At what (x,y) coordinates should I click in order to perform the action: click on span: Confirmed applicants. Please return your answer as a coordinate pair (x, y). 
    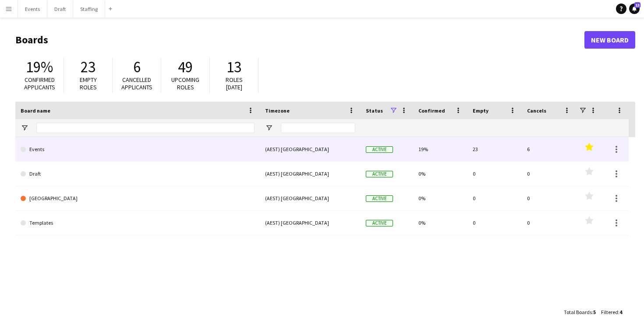
    Looking at the image, I should click on (39, 83).